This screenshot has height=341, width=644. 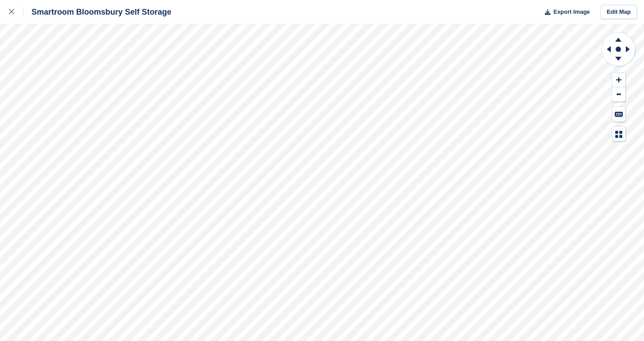 What do you see at coordinates (619, 12) in the screenshot?
I see `a: Edit Map` at bounding box center [619, 12].